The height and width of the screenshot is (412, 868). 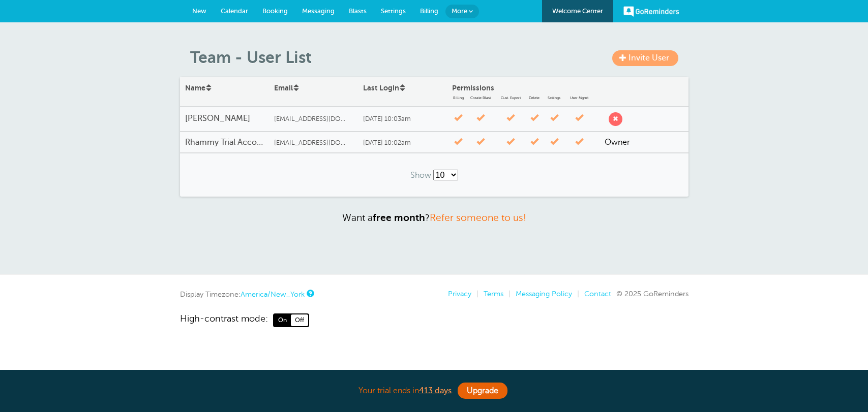 What do you see at coordinates (524, 93) in the screenshot?
I see `div: Permissions` at bounding box center [524, 93].